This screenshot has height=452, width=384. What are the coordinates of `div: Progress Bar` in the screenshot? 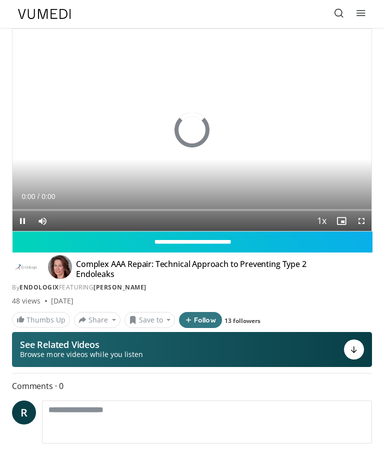 It's located at (192, 210).